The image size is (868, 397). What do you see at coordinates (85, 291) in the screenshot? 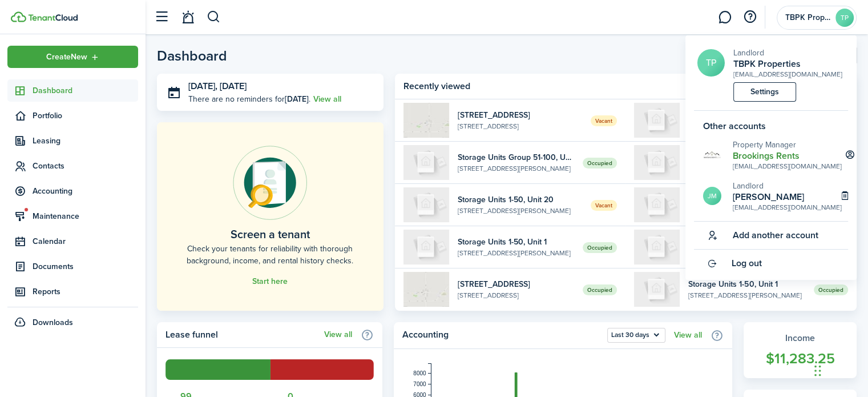
I see `span: Reports` at bounding box center [85, 291].